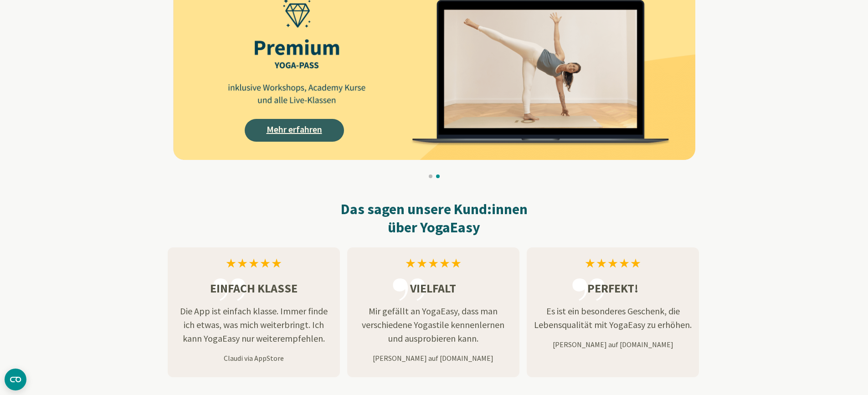 The height and width of the screenshot is (395, 868). I want to click on a: Mehr erfahren, so click(294, 130).